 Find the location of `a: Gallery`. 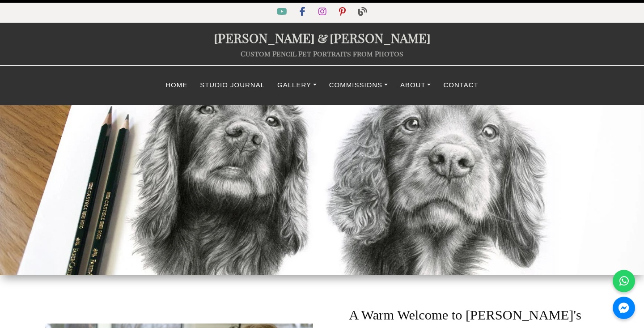

a: Gallery is located at coordinates (297, 85).